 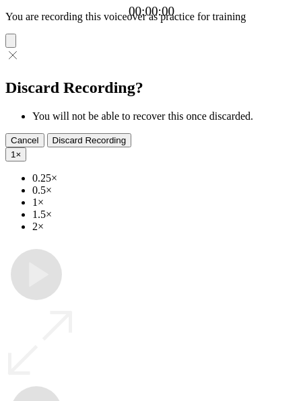 What do you see at coordinates (151, 17) in the screenshot?
I see `p: You are recording this voiceover as practice for training` at bounding box center [151, 17].